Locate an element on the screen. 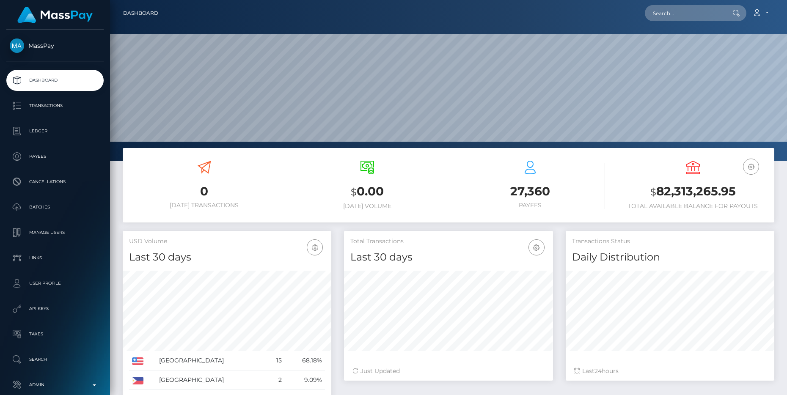  img: MassPay is located at coordinates (17, 46).